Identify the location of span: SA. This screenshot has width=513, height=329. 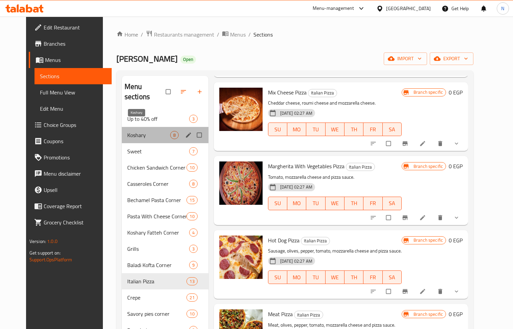
(392, 277).